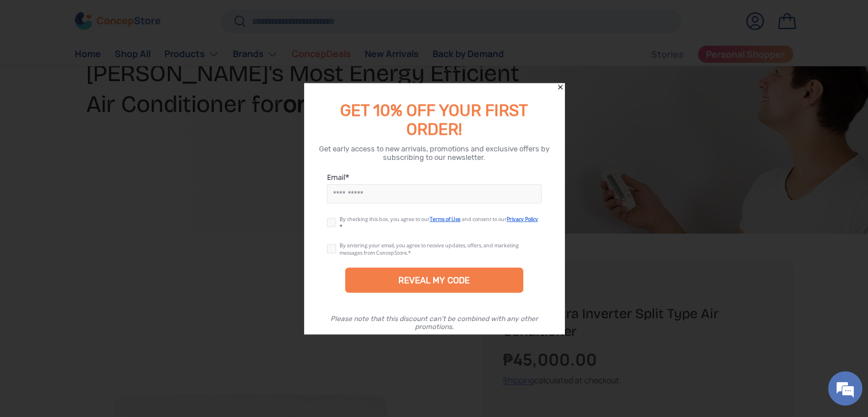  Describe the element at coordinates (484, 219) in the screenshot. I see `span: and consent to our` at that location.